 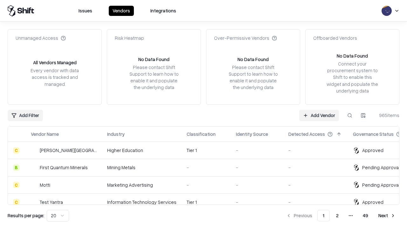 I want to click on div: Connect your procurement system to Shift to enable this widget and populate the underlying data, so click(x=352, y=77).